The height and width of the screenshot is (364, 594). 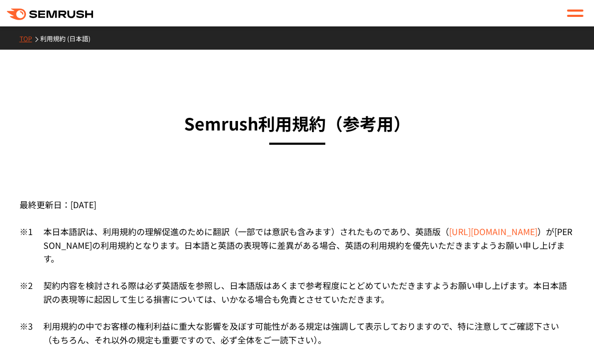 What do you see at coordinates (30, 38) in the screenshot?
I see `a: TOP` at bounding box center [30, 38].